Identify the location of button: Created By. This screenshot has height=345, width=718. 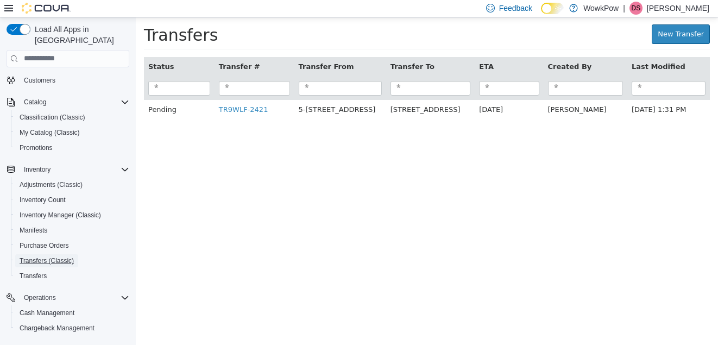
(435, 49).